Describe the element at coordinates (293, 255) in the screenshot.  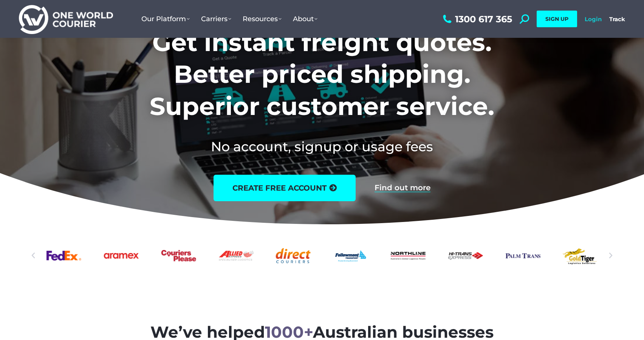
I see `div: 9 / 25` at that location.